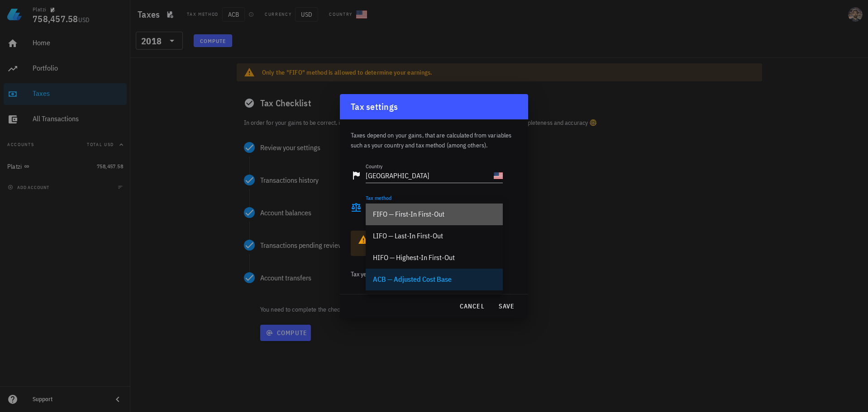 This screenshot has height=412, width=868. Describe the element at coordinates (434, 279) in the screenshot. I see `div: ACB — Adjusted Cost Base` at that location.